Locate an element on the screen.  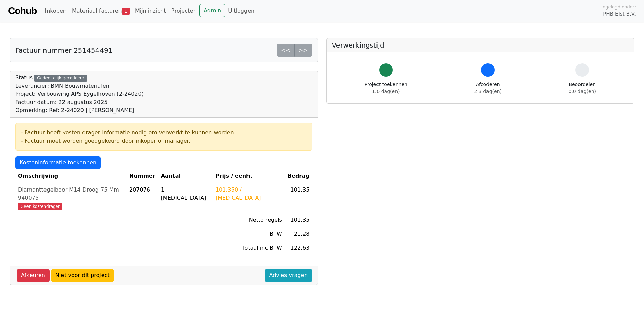
a: Afkeuren is located at coordinates (33, 276).